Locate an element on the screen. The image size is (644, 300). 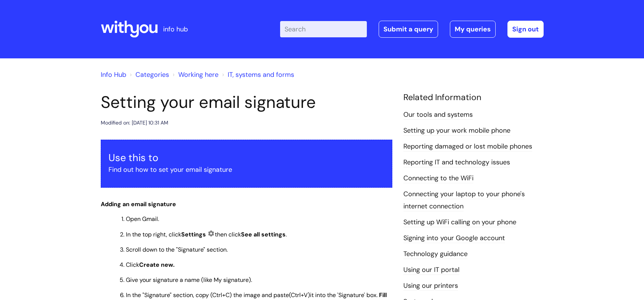
span: Scroll down to the "Signature" section. is located at coordinates (177, 249).